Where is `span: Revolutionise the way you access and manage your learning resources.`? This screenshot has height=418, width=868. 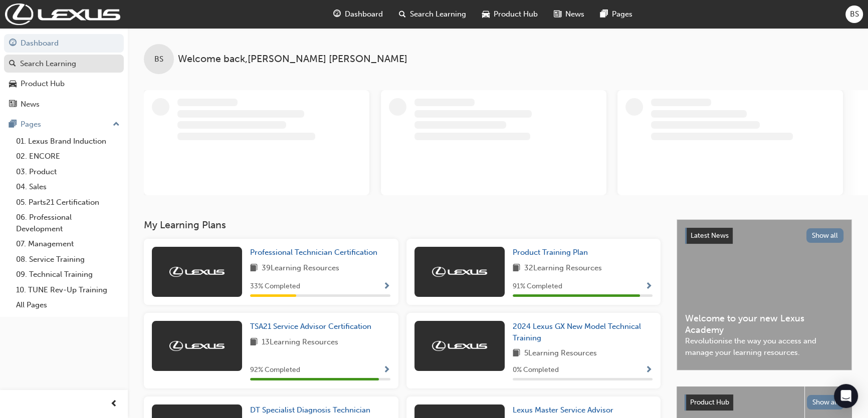
span: Revolutionise the way you access and manage your learning resources. is located at coordinates (764, 347).